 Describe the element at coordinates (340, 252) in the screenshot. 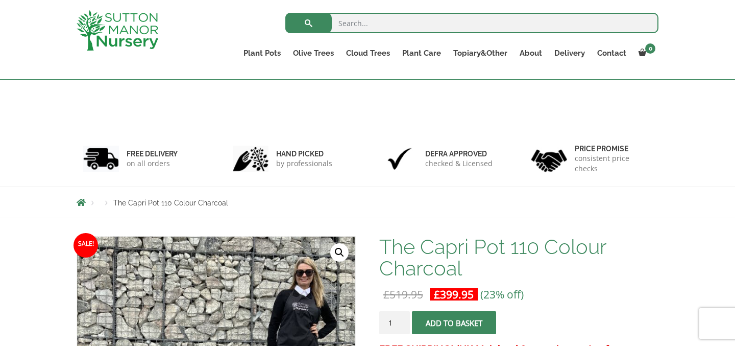

I see `a: View full-screen image gallery` at that location.